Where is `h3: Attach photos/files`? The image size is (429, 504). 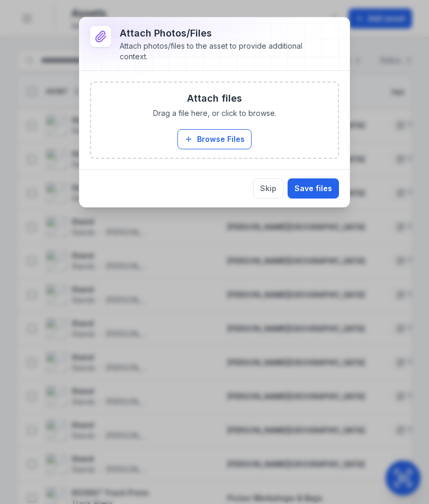 h3: Attach photos/files is located at coordinates (221, 33).